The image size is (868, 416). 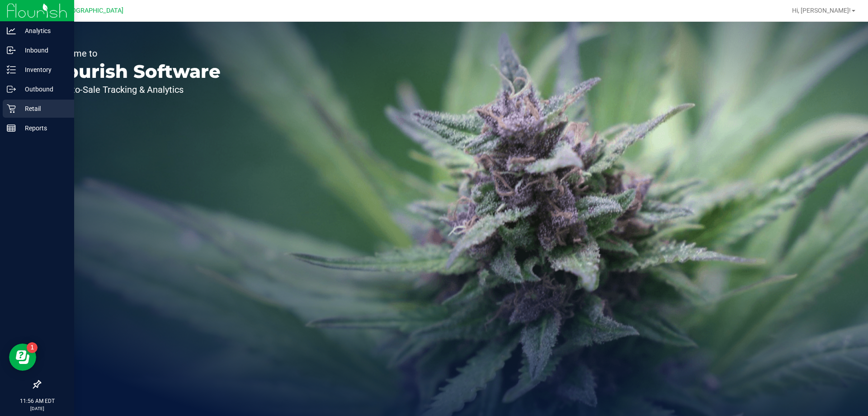 What do you see at coordinates (37, 401) in the screenshot?
I see `p: 11:56 AM EDT` at bounding box center [37, 401].